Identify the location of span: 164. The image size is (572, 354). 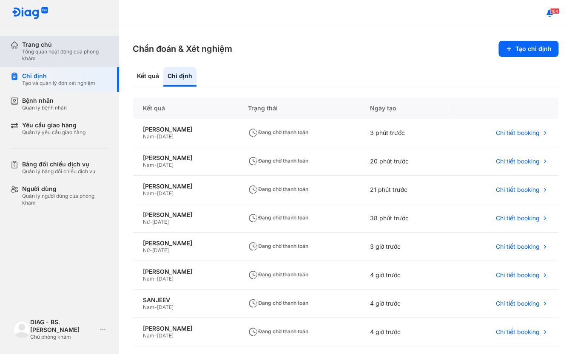
(554, 11).